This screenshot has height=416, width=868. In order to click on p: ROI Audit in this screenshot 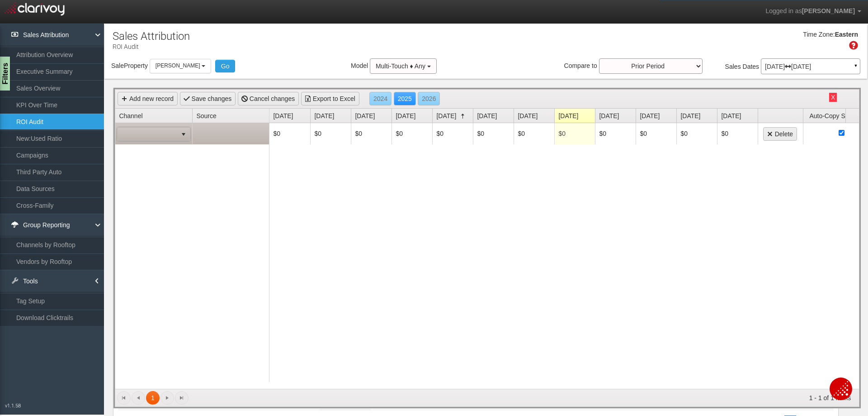, I will do `click(151, 45)`.